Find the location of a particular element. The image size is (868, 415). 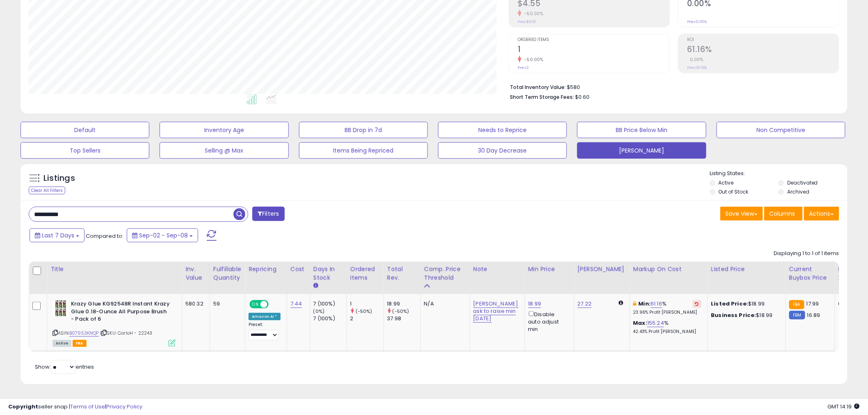

b: Krazy Glue KG92548R Instant Krazy Glue 0.18-Ounce All Purpose Brush - Pack of 6 is located at coordinates (121, 312).